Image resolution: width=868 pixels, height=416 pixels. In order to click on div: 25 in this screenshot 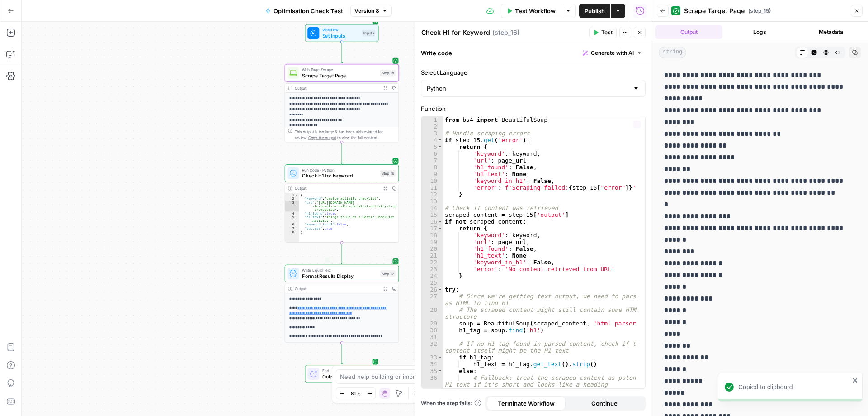, I will do `click(433, 282)`.